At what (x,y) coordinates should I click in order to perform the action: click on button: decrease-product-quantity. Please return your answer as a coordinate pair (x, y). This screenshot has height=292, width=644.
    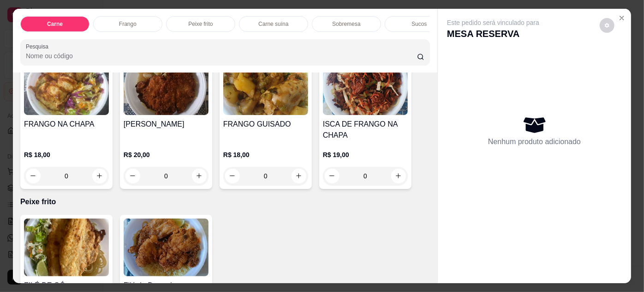
    Looking at the image, I should click on (606, 25).